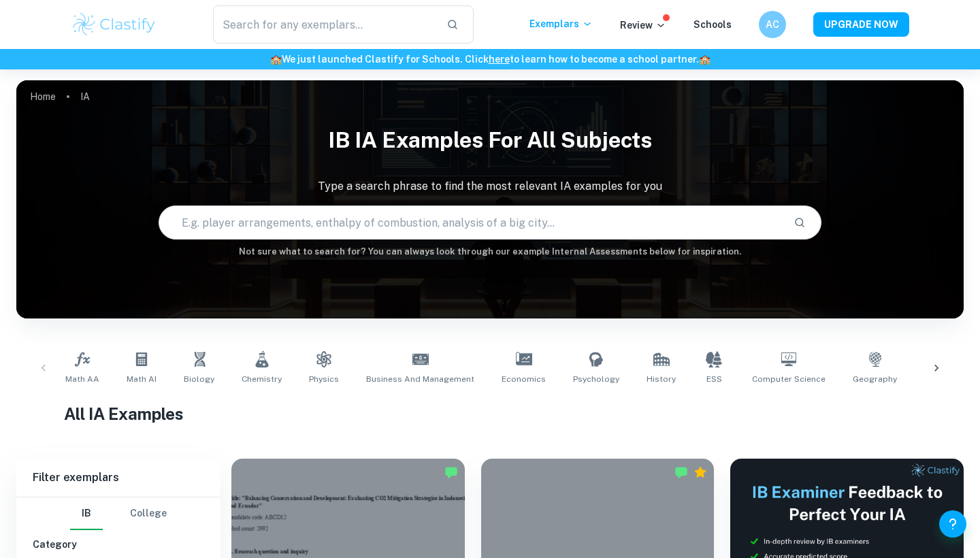  Describe the element at coordinates (261, 379) in the screenshot. I see `span: Chemistry` at that location.